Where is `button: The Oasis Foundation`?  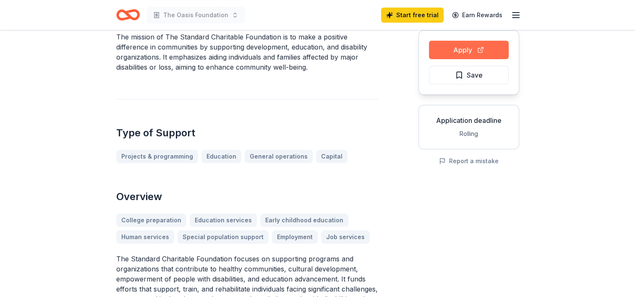
button: The Oasis Foundation is located at coordinates (195, 15).